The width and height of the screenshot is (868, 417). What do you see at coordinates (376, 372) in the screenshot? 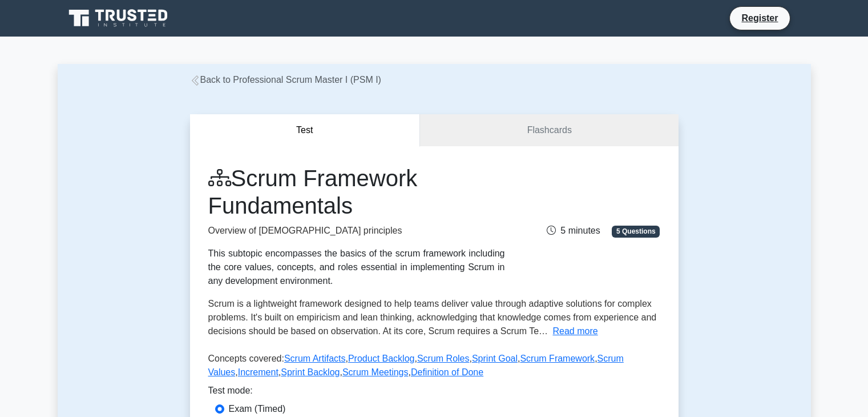
I see `a: Scrum Meetings` at bounding box center [376, 372].